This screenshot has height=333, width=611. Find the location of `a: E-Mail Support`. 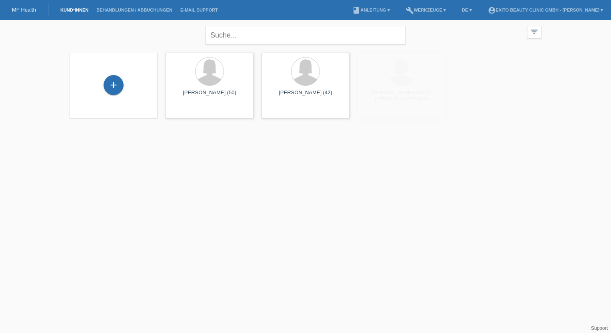

a: E-Mail Support is located at coordinates (199, 10).